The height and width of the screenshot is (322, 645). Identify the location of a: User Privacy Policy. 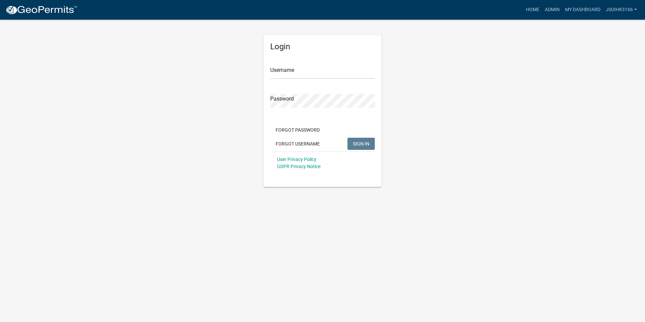
(297, 159).